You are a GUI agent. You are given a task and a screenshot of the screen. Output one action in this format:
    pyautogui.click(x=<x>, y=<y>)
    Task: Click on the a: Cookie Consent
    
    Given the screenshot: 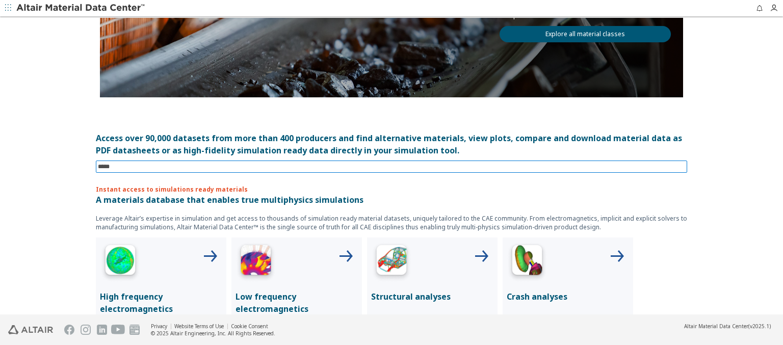 What is the action you would take?
    pyautogui.click(x=249, y=326)
    